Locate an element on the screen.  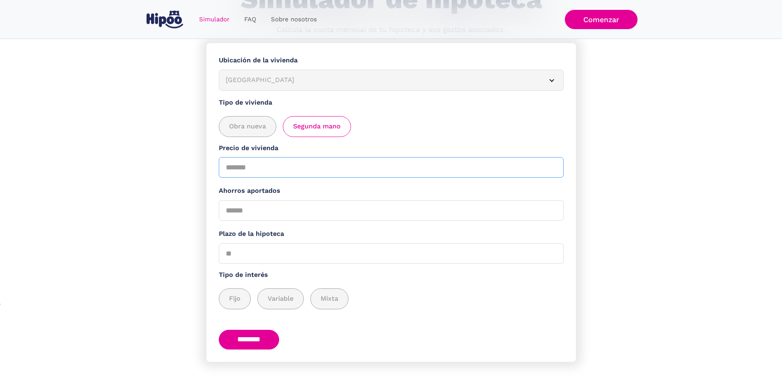
a: home is located at coordinates (165, 19).